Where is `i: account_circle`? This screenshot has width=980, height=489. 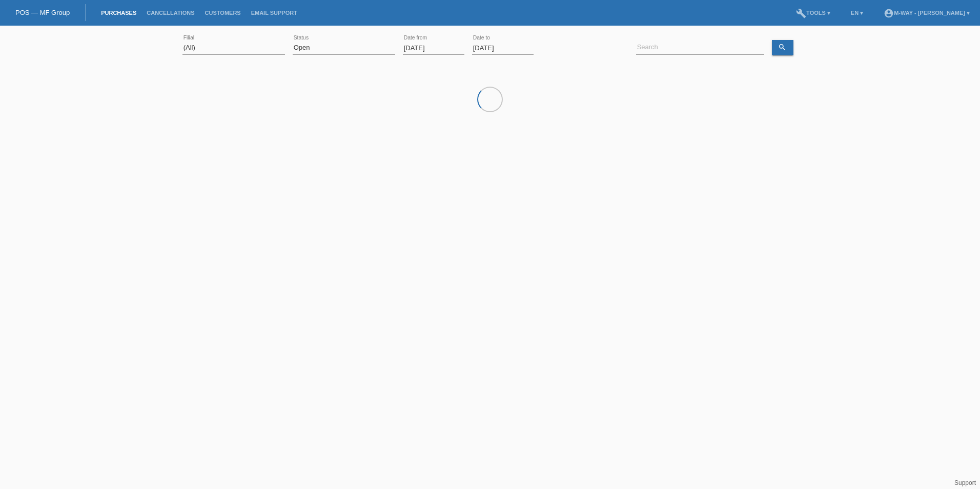
i: account_circle is located at coordinates (888, 13).